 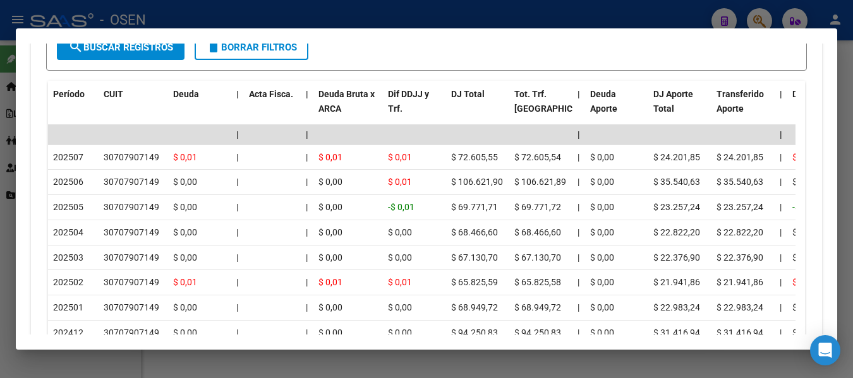 What do you see at coordinates (676, 157) in the screenshot?
I see `span: $ 24.201,85` at bounding box center [676, 157].